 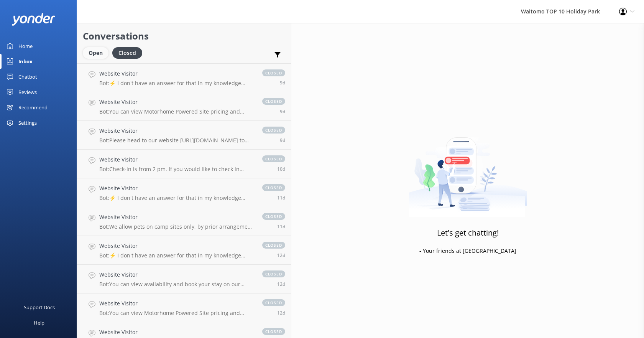 What do you see at coordinates (33, 19) in the screenshot?
I see `img: yonder-white-logo.png` at bounding box center [33, 19].